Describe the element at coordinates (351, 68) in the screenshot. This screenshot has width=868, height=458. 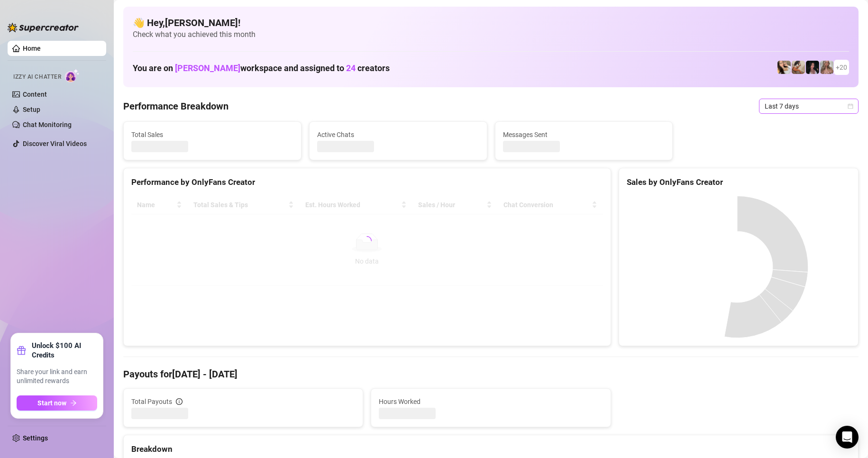
I see `span: 24` at that location.